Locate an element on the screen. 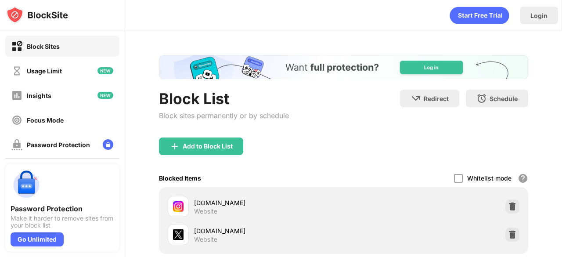 The width and height of the screenshot is (562, 257). div: Block Sites is located at coordinates (43, 46).